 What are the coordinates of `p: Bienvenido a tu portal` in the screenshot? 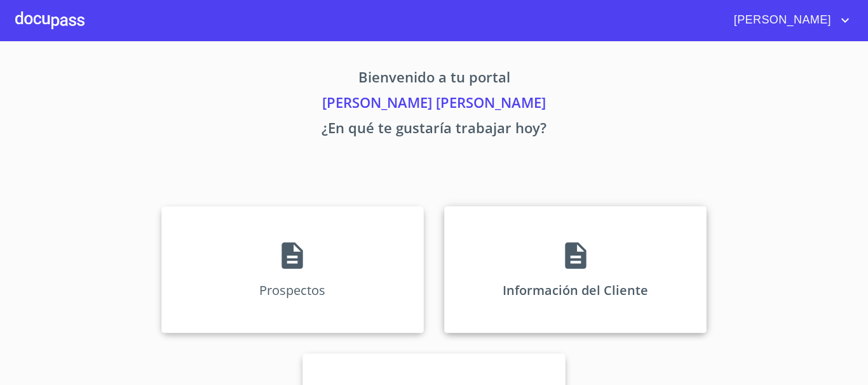 It's located at (434, 79).